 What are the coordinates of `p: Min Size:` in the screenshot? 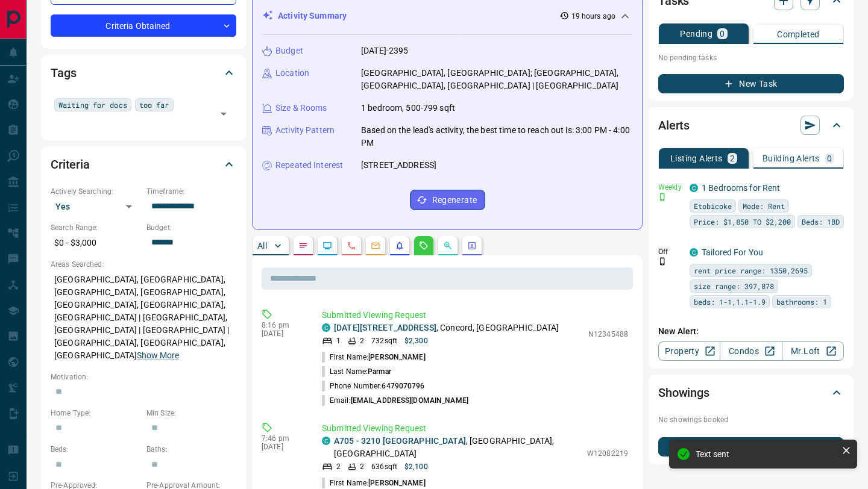 It's located at (191, 413).